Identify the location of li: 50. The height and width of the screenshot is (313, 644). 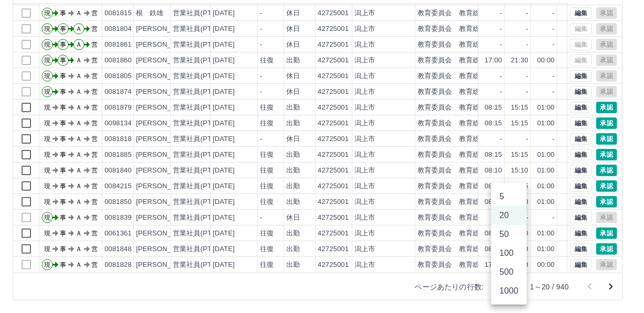
(509, 235).